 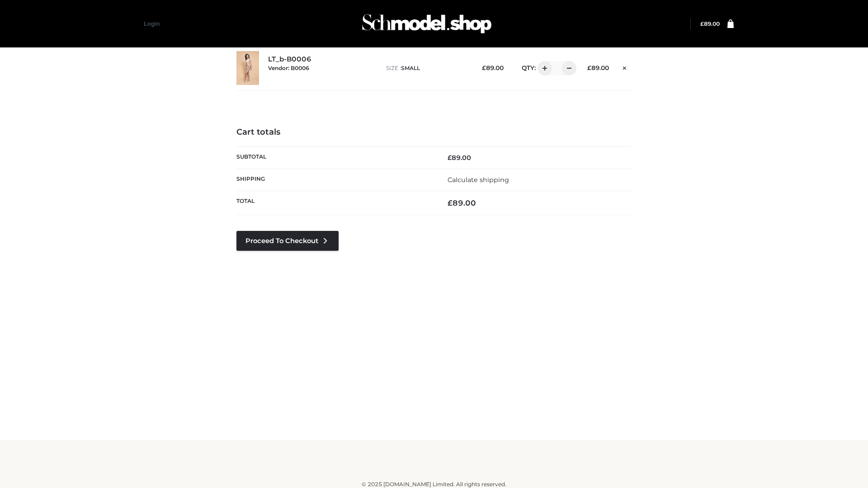 I want to click on a: Remove this item, so click(x=625, y=67).